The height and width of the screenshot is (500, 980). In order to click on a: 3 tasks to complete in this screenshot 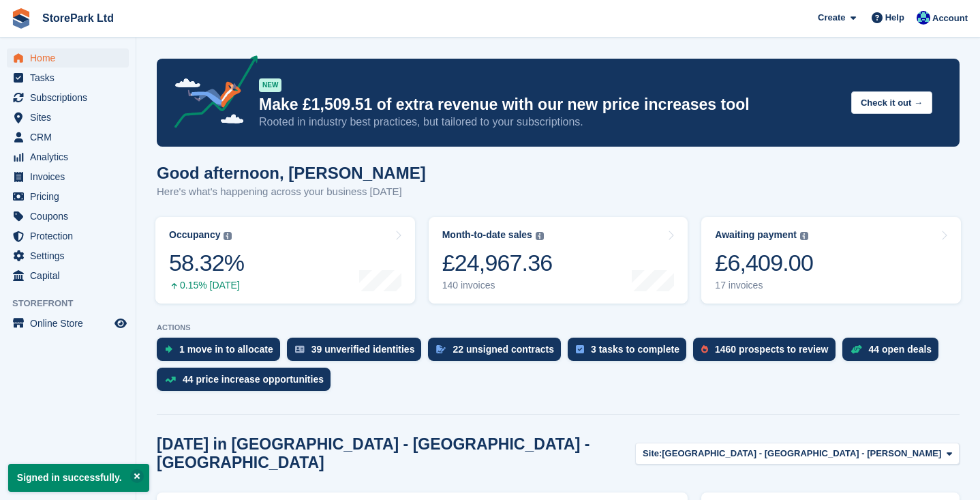, I will do `click(630, 352)`.